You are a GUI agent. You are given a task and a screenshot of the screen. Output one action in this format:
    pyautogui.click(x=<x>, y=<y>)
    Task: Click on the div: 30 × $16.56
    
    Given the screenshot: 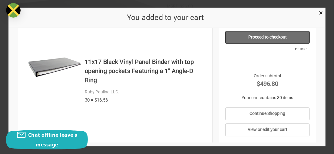 What is the action you would take?
    pyautogui.click(x=145, y=100)
    